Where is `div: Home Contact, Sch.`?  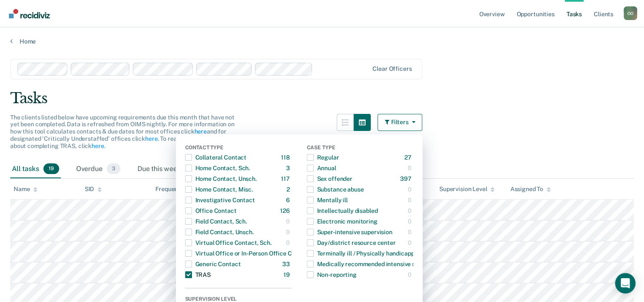
div: Home Contact, Sch. is located at coordinates (217, 168).